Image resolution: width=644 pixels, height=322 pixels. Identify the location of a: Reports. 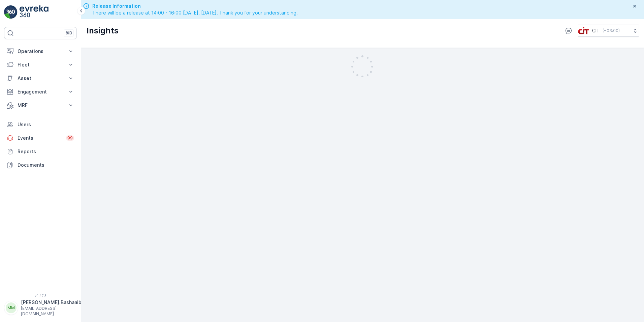
(40, 151).